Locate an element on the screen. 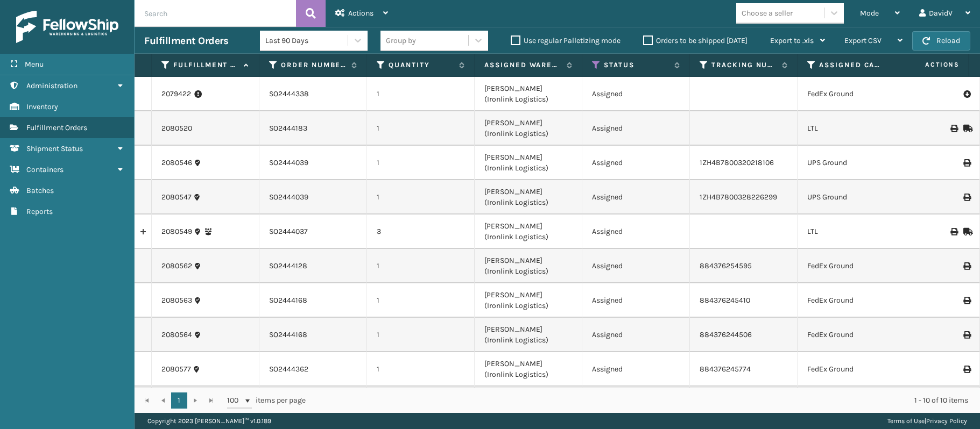 This screenshot has width=980, height=429. td: SO2444362 is located at coordinates (314, 370).